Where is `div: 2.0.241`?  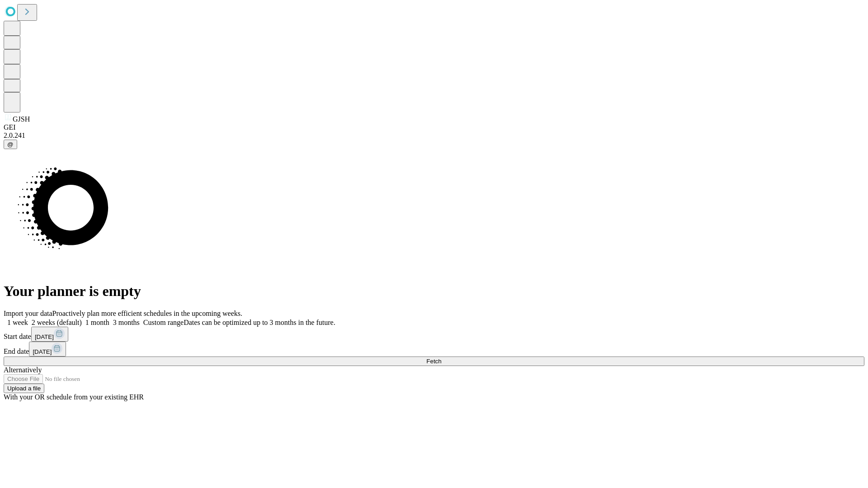 div: 2.0.241 is located at coordinates (434, 135).